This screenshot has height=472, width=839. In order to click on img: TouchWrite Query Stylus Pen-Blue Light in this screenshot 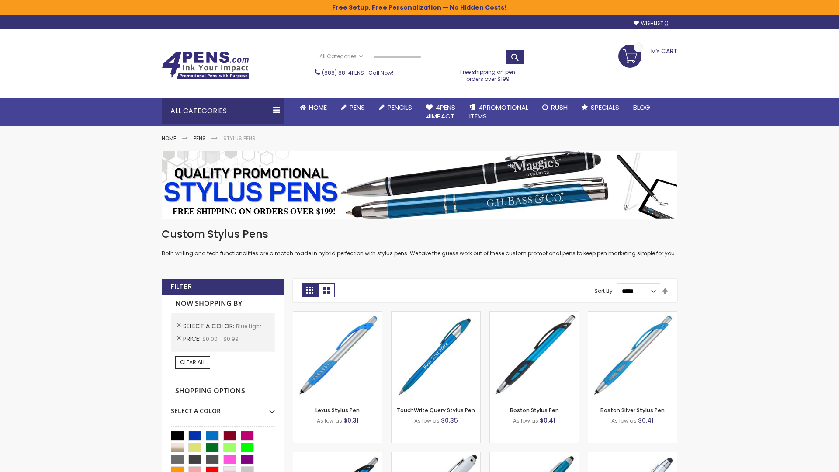, I will do `click(436, 356)`.